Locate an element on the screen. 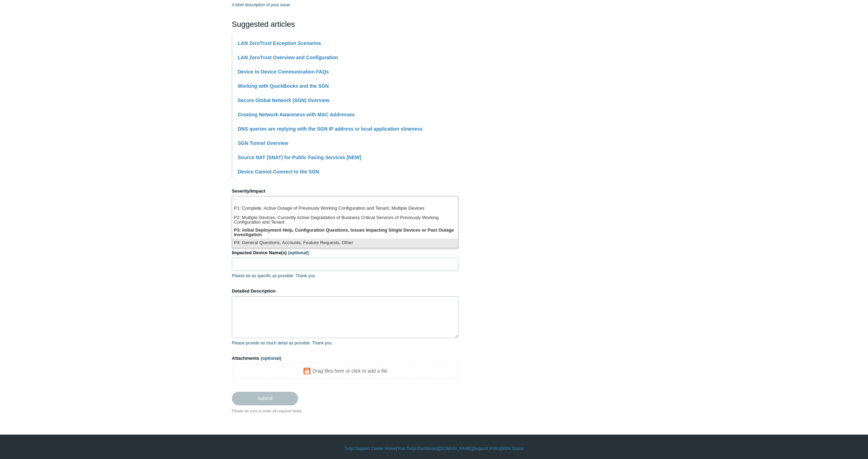  p: Please be as specific as possible. Thank you. is located at coordinates (345, 276).